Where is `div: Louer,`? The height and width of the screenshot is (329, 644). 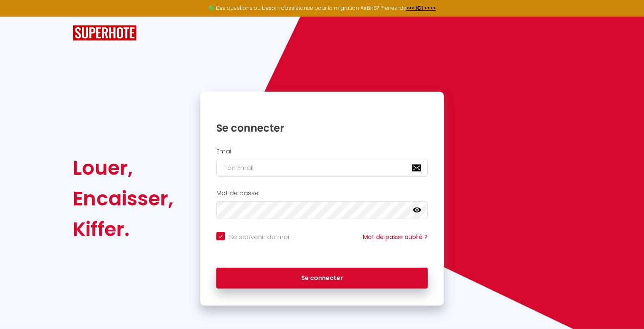 div: Louer, is located at coordinates (123, 168).